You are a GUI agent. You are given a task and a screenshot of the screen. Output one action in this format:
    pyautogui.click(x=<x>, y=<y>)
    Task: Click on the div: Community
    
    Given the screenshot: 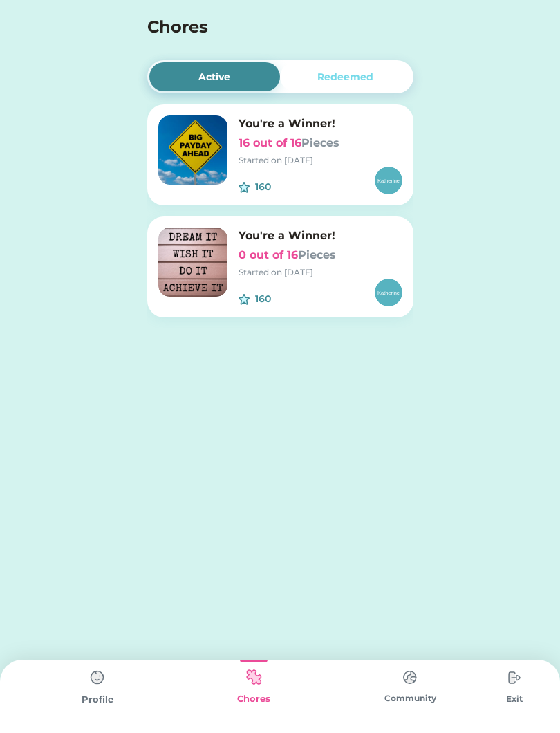 What is the action you would take?
    pyautogui.click(x=410, y=698)
    